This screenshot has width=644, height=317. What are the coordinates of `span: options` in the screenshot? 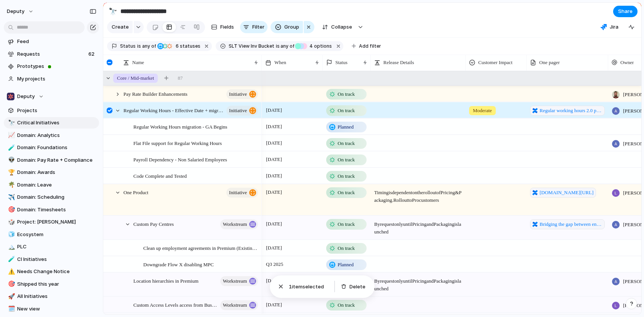 It's located at (319, 46).